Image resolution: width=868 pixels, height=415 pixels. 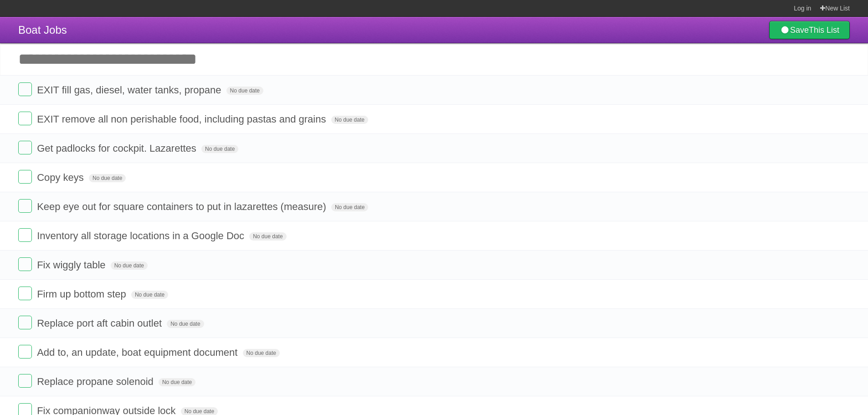 What do you see at coordinates (138, 352) in the screenshot?
I see `span: Add to, an update, boat equipment document` at bounding box center [138, 352].